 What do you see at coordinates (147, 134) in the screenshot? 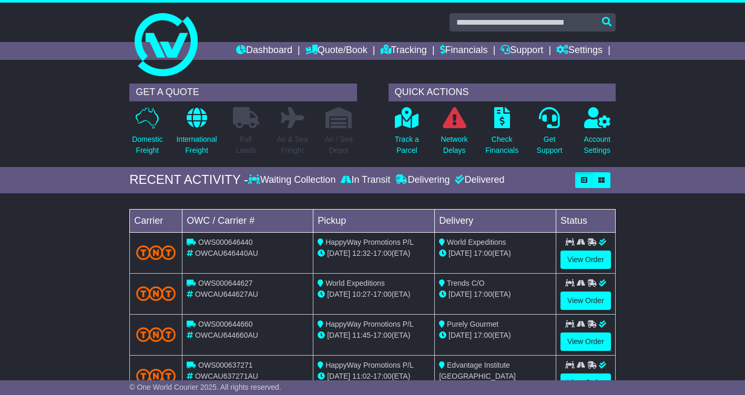
I see `a: DomesticFreight` at bounding box center [147, 134].